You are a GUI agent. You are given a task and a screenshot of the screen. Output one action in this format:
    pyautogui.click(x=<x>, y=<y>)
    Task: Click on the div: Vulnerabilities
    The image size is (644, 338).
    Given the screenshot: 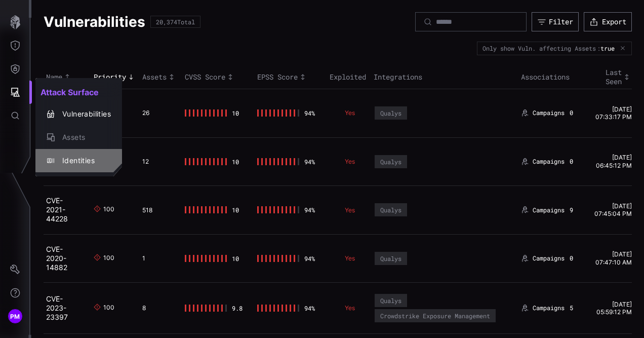 What is the action you would take?
    pyautogui.click(x=84, y=114)
    